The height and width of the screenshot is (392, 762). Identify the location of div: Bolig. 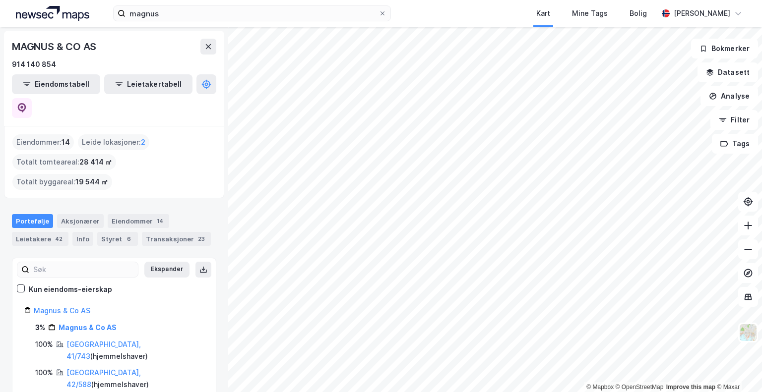
(638, 13).